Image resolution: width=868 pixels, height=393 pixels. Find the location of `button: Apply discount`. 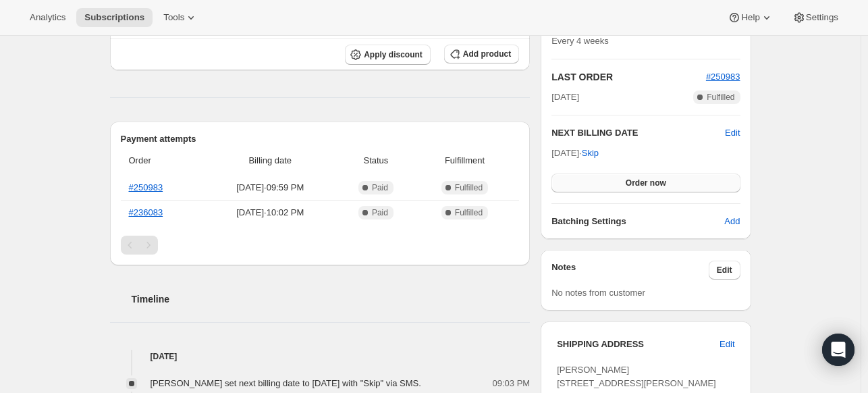

button: Apply discount is located at coordinates (388, 54).